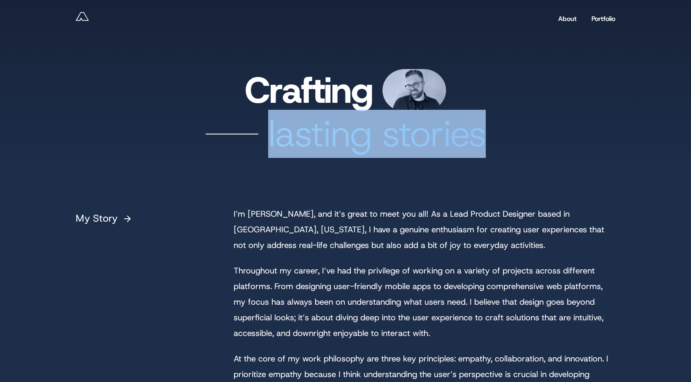 Image resolution: width=691 pixels, height=382 pixels. I want to click on a: Portfolio, so click(603, 19).